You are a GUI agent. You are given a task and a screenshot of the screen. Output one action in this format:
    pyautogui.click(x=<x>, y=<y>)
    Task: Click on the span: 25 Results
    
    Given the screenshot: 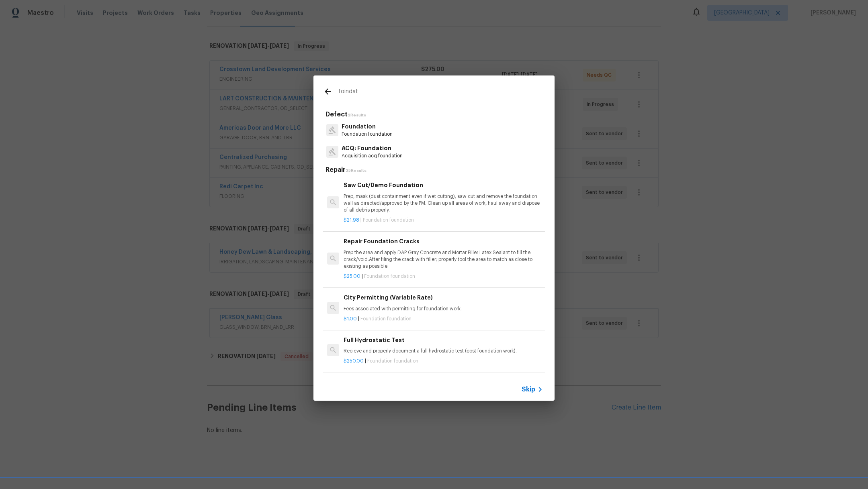 What is the action you would take?
    pyautogui.click(x=356, y=171)
    